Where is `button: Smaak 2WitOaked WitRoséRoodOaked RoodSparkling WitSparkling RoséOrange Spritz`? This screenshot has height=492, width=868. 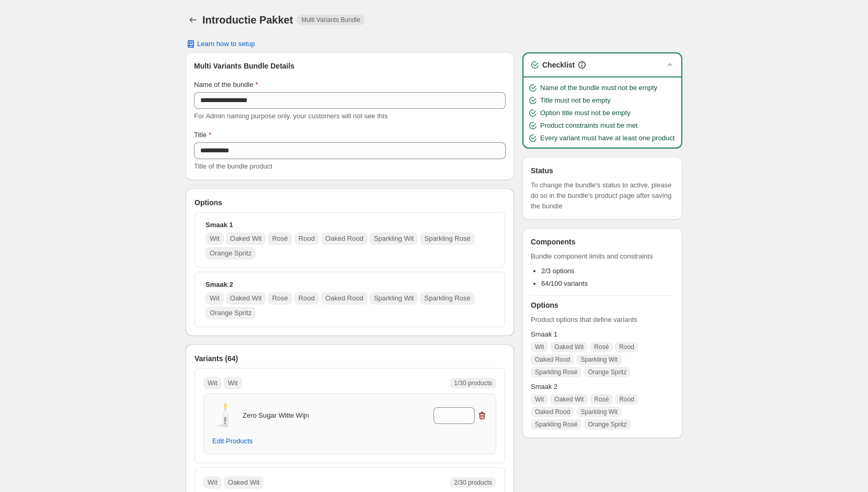
button: Smaak 2WitOaked WitRoséRoodOaked RoodSparkling WitSparkling RoséOrange Spritz is located at coordinates (350, 299).